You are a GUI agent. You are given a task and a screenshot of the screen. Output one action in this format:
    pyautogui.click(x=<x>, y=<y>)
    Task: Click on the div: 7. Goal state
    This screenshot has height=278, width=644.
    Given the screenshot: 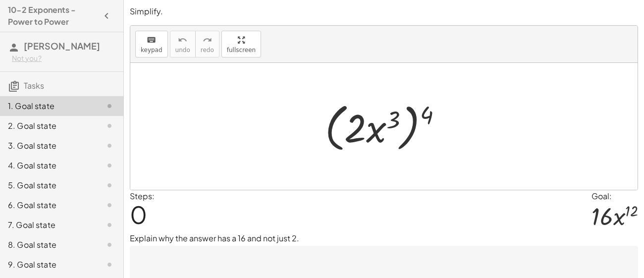 What is the action you would take?
    pyautogui.click(x=48, y=225)
    